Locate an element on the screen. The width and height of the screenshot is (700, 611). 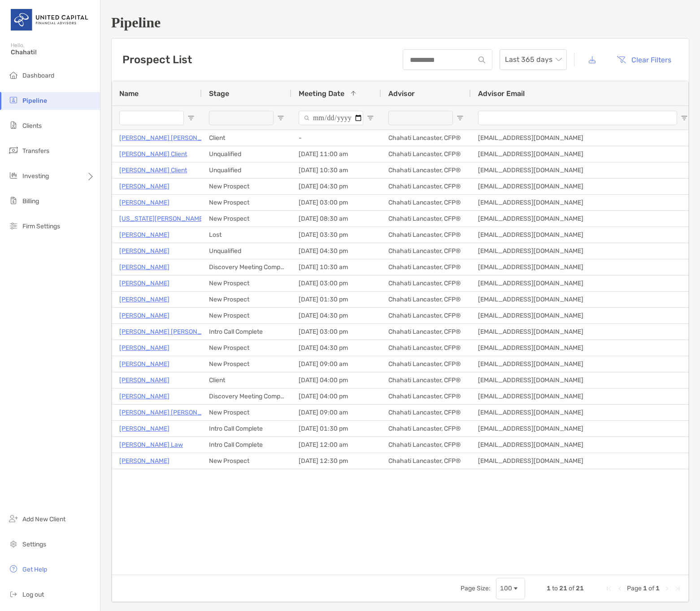
img: get-help icon is located at coordinates (13, 568).